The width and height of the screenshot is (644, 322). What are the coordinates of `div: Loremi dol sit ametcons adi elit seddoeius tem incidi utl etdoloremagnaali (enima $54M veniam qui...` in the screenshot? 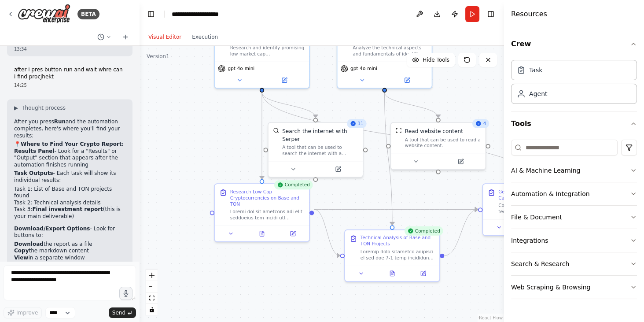 It's located at (267, 216).